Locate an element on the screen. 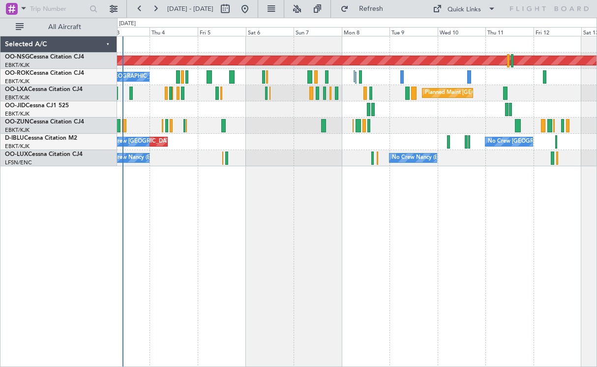 This screenshot has height=367, width=597. div: Thu 4 is located at coordinates (174, 31).